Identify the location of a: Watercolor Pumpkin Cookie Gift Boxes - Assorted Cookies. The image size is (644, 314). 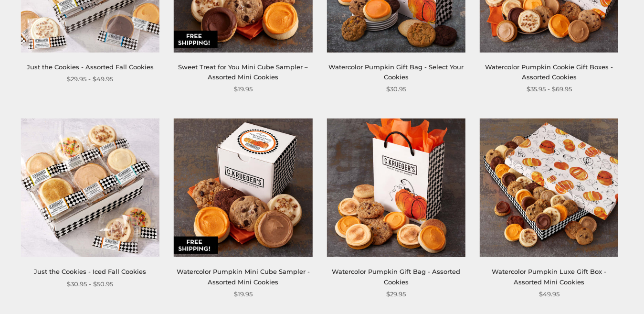
(549, 72).